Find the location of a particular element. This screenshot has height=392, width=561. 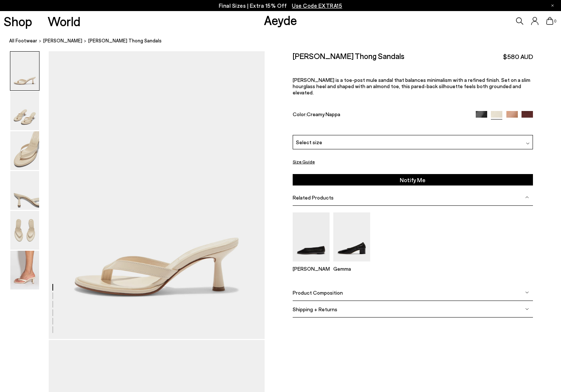

nav: breadcrumb is located at coordinates (285, 41).